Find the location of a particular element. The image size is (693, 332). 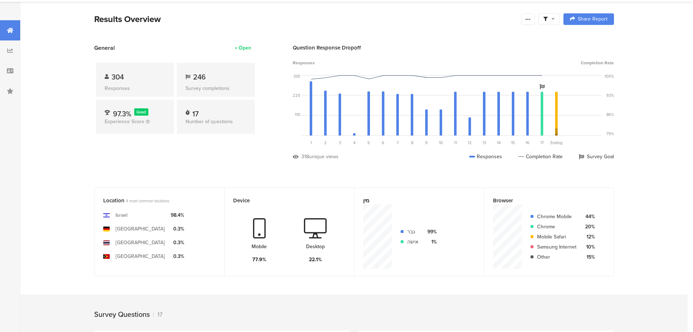

div: Browser is located at coordinates (543, 200).